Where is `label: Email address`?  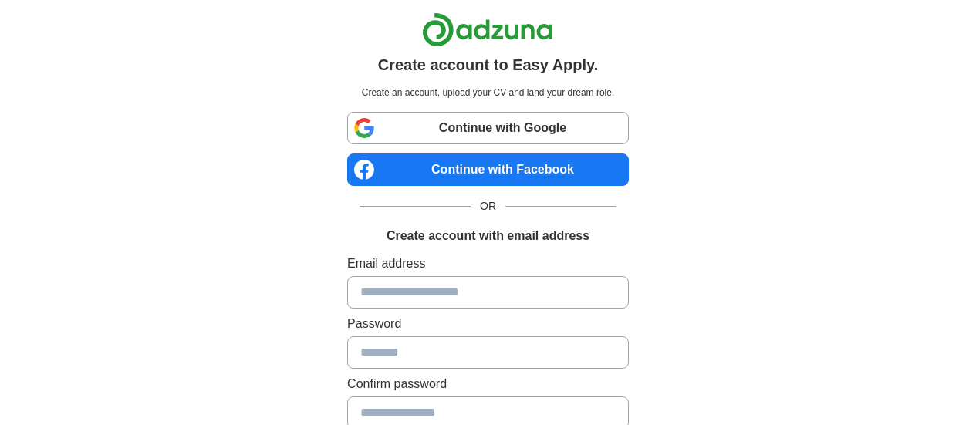
label: Email address is located at coordinates (488, 264).